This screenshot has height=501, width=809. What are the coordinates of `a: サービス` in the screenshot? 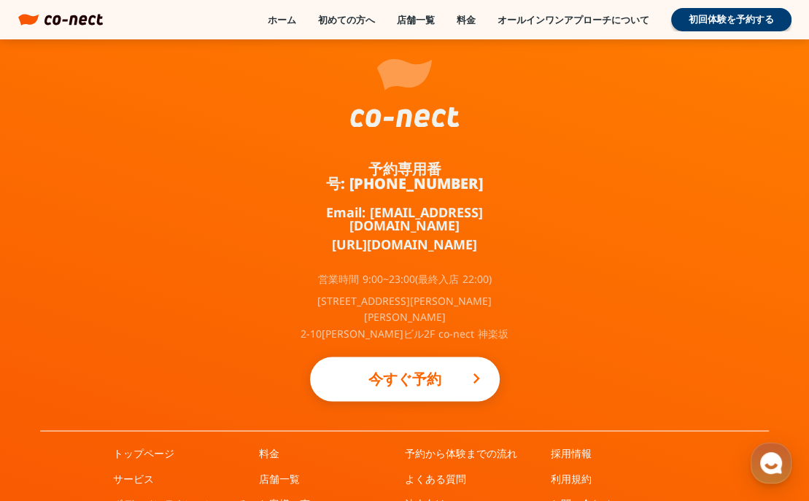 It's located at (133, 478).